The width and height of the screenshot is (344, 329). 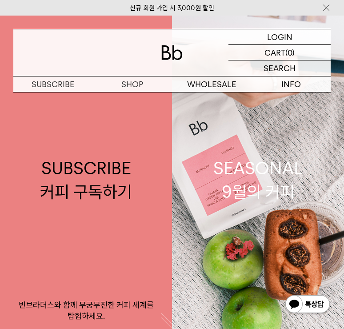 What do you see at coordinates (53, 84) in the screenshot?
I see `a: SUBSCRIBE` at bounding box center [53, 84].